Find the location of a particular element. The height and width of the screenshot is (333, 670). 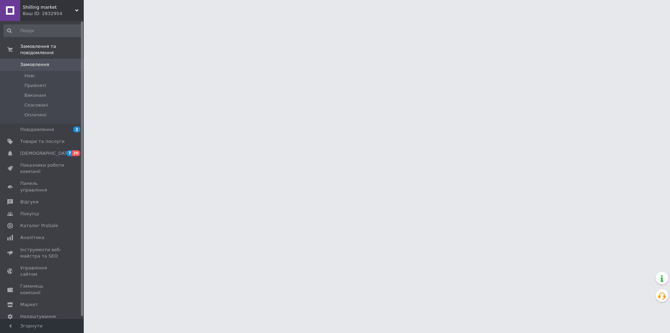

span: Каталог ProSale is located at coordinates (39, 225).